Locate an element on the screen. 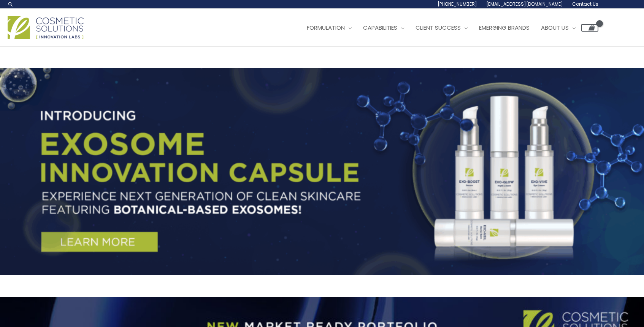 This screenshot has height=327, width=644. a: Search icon link is located at coordinates (11, 4).